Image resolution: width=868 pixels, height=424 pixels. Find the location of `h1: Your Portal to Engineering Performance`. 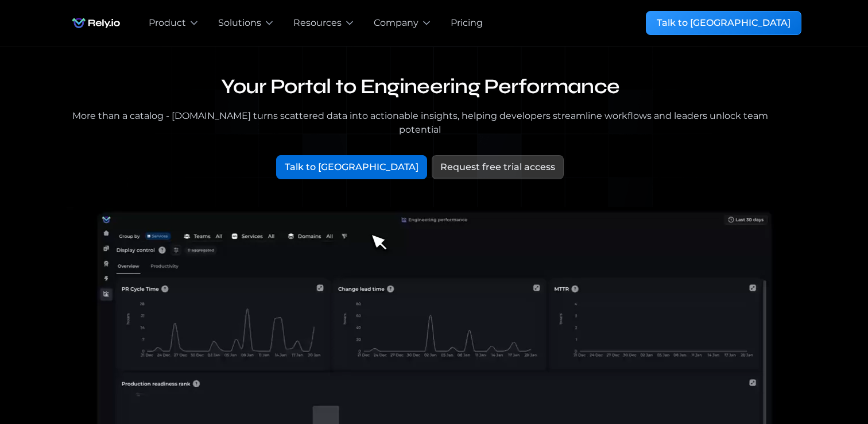

h1: Your Portal to Engineering Performance is located at coordinates (420, 87).